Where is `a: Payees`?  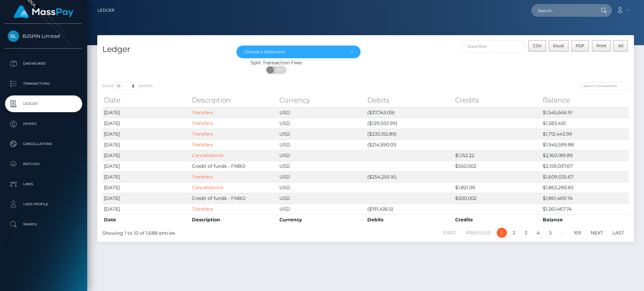 a: Payees is located at coordinates (44, 124).